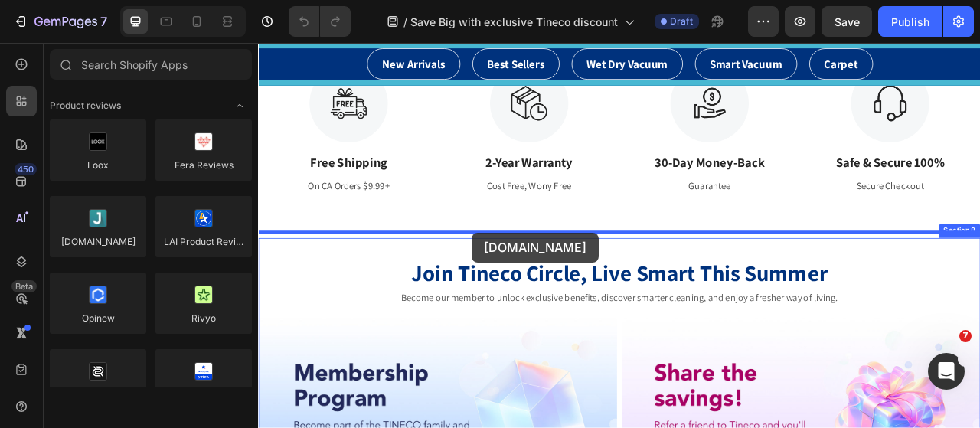 The width and height of the screenshot is (980, 428). Describe the element at coordinates (319, 21) in the screenshot. I see `div: Undo/Redo` at that location.